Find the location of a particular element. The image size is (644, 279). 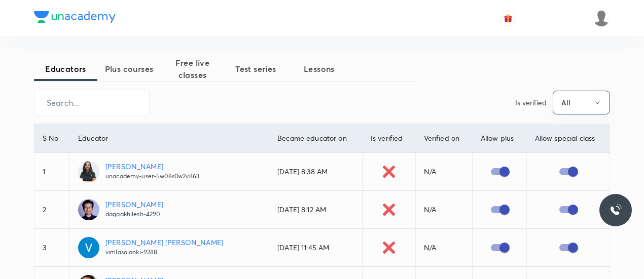

th: Educator is located at coordinates (169, 138).